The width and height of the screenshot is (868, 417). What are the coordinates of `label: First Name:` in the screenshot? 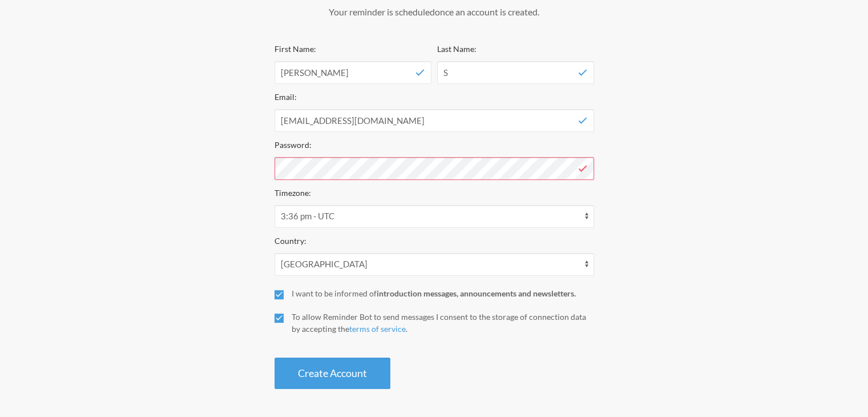 It's located at (295, 49).